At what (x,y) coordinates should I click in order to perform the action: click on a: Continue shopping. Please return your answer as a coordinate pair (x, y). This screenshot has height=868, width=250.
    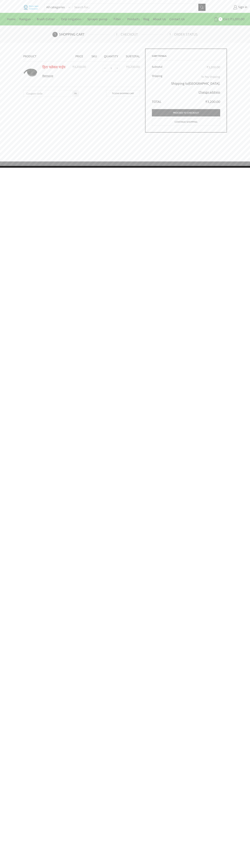
    Looking at the image, I should click on (186, 122).